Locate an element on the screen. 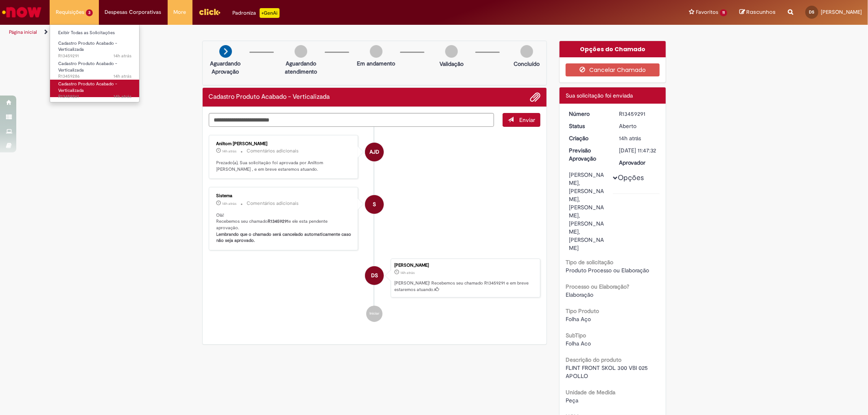  span: Produto Processo ou Elaboração is located at coordinates (608, 270).